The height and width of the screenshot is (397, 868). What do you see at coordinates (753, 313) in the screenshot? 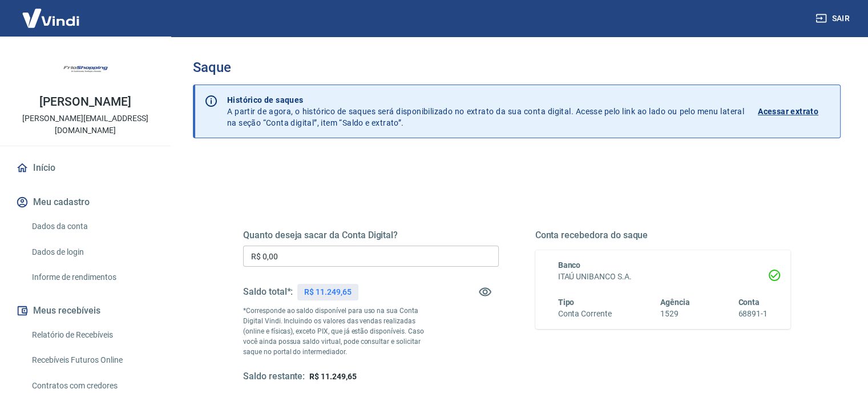
I see `h6: 68891-1` at bounding box center [753, 313].